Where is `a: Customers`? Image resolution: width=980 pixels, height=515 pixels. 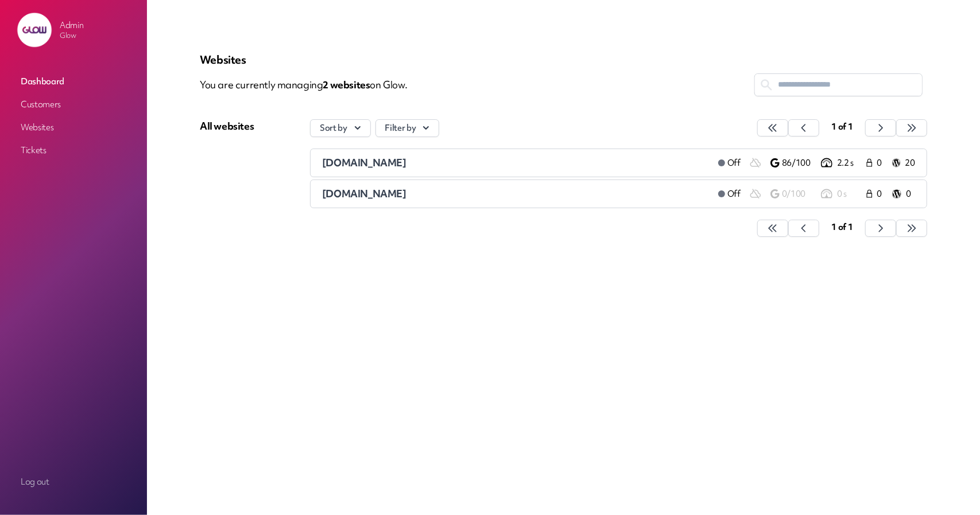 a: Customers is located at coordinates (73, 105).